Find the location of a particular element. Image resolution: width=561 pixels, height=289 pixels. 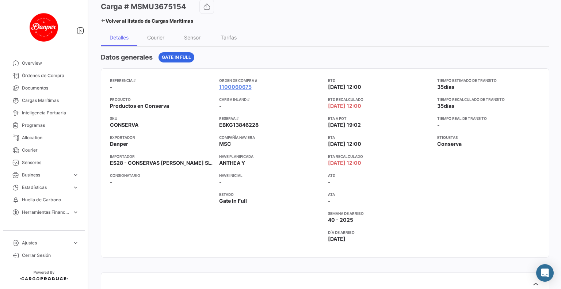

app-card-info-title: ETD is located at coordinates (380, 80).